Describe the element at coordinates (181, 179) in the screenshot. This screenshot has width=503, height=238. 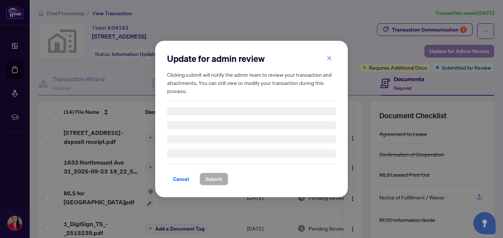
I see `button: Cancel` at that location.